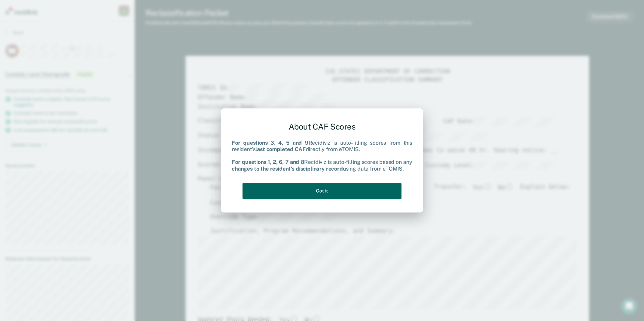 The width and height of the screenshot is (644, 321). Describe the element at coordinates (288, 169) in the screenshot. I see `b: changes to the resident's disciplinary record` at that location.